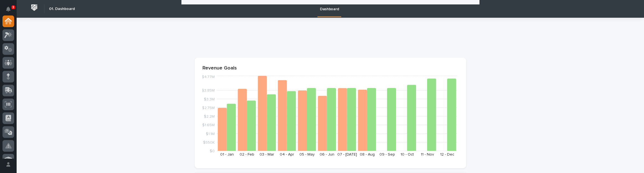  Describe the element at coordinates (407, 154) in the screenshot. I see `text: 10 - Oct` at that location.